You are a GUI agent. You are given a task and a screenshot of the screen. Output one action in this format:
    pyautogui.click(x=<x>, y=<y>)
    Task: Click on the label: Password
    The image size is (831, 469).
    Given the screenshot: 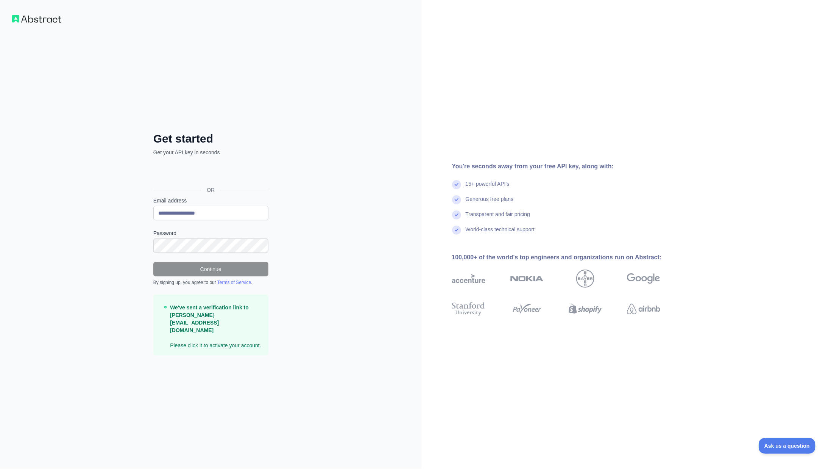 What is the action you would take?
    pyautogui.click(x=211, y=233)
    